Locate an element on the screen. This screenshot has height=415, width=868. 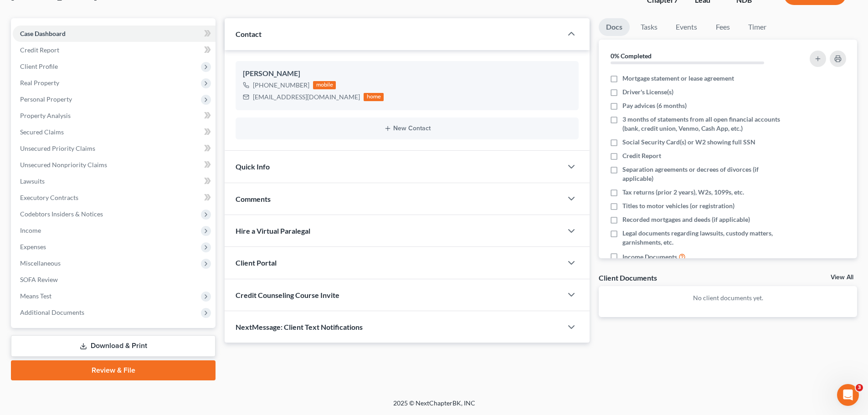
span: Income is located at coordinates (31, 230).